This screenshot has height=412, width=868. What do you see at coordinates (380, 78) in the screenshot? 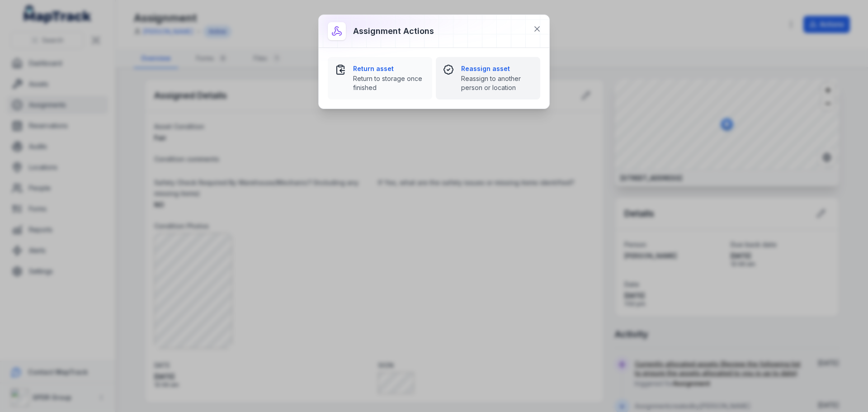
I see `button: Return assetReturn to storage once finished` at bounding box center [380, 78].